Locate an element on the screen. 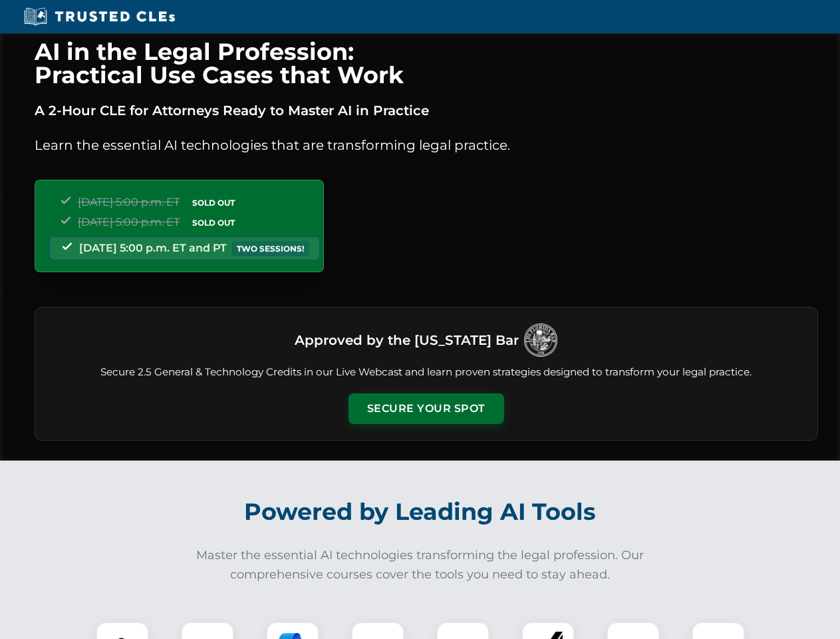 This screenshot has width=840, height=639. h1: AI in the Legal Profession: Practical Use Cases that Work is located at coordinates (426, 63).